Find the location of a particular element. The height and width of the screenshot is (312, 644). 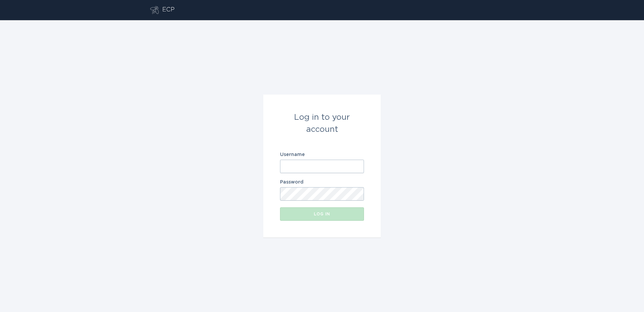

div: Log in to your account is located at coordinates (322, 123).